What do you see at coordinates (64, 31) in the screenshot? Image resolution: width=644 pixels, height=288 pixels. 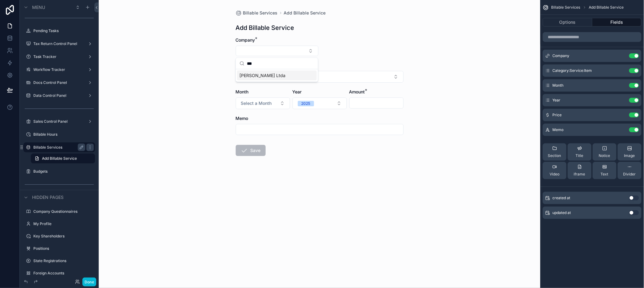 I see `a: Pending Tasks` at bounding box center [64, 31].